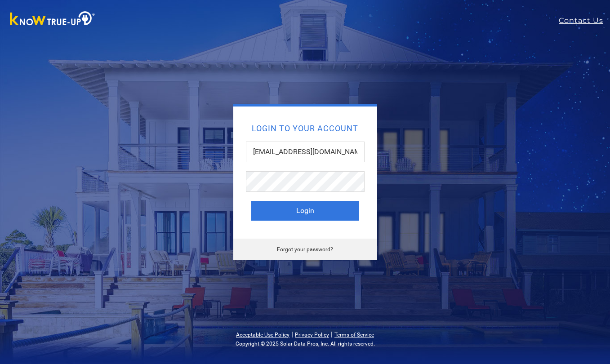 This screenshot has height=364, width=610. What do you see at coordinates (585, 20) in the screenshot?
I see `a: Contact Us` at bounding box center [585, 20].